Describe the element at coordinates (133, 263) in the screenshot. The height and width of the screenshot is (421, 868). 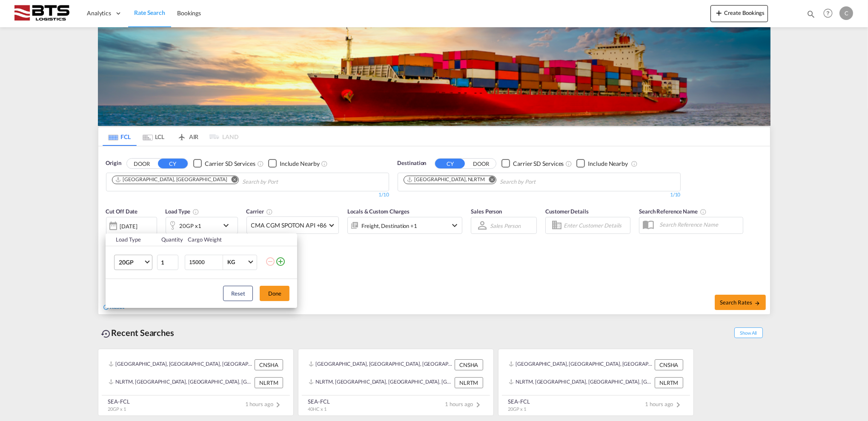
I see `md-select: Choose: 20GP` at that location.